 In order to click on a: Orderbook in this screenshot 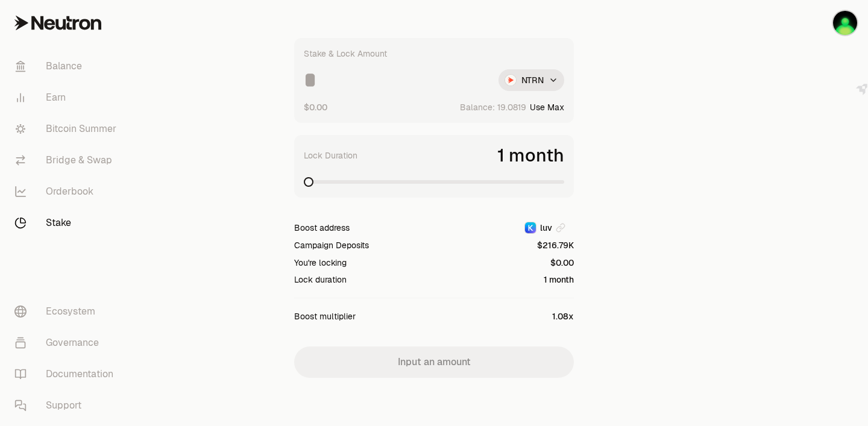, I will do `click(67, 191)`.